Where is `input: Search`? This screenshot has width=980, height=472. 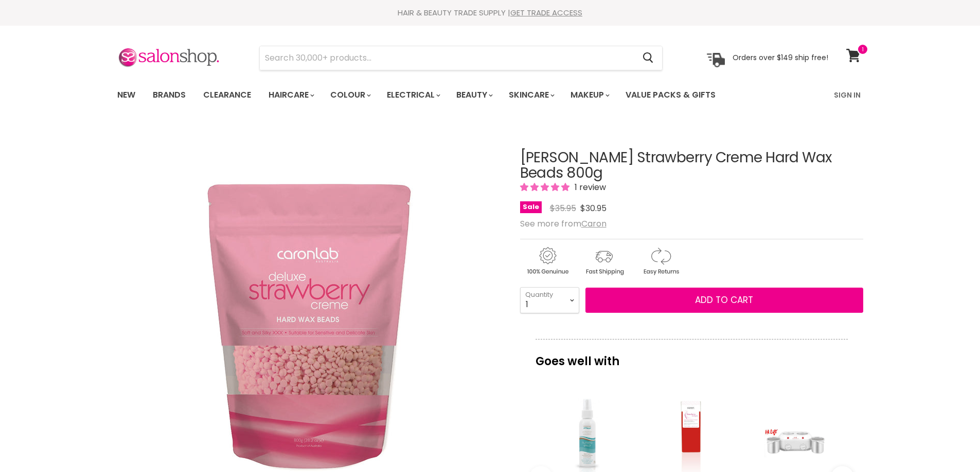 input: Search is located at coordinates (447, 58).